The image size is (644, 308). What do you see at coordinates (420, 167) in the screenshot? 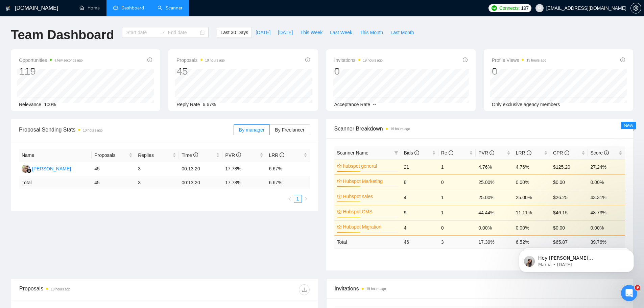
I see `td: 21` at bounding box center [420, 167].